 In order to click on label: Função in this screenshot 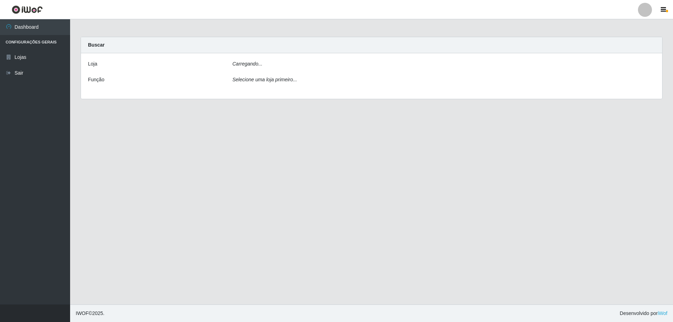, I will do `click(96, 80)`.